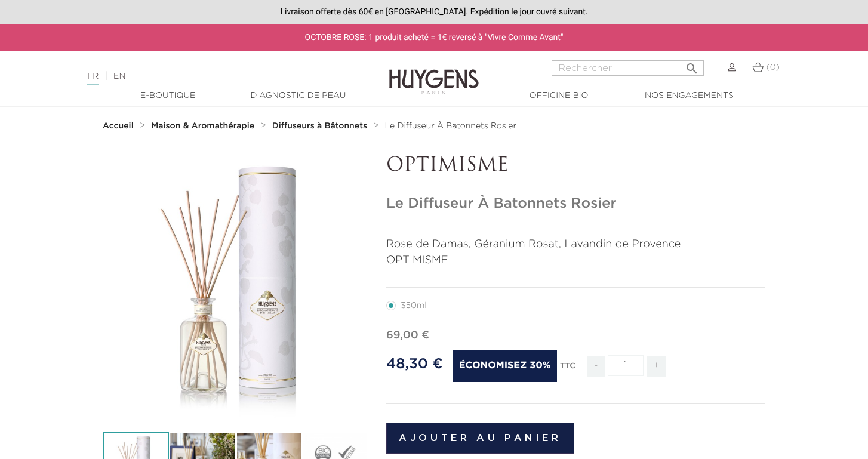 The height and width of the screenshot is (459, 868). Describe the element at coordinates (451, 126) in the screenshot. I see `a: Le Diffuseur À Batonnets Rosier` at that location.